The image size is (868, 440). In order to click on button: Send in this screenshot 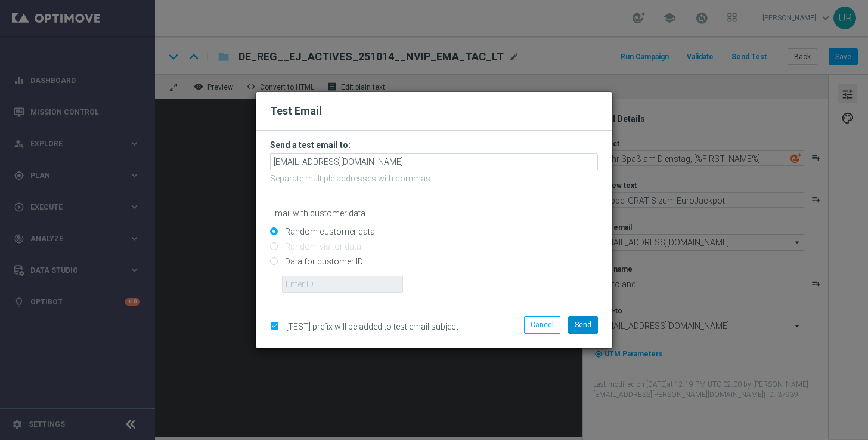, I will do `click(584, 325)`.